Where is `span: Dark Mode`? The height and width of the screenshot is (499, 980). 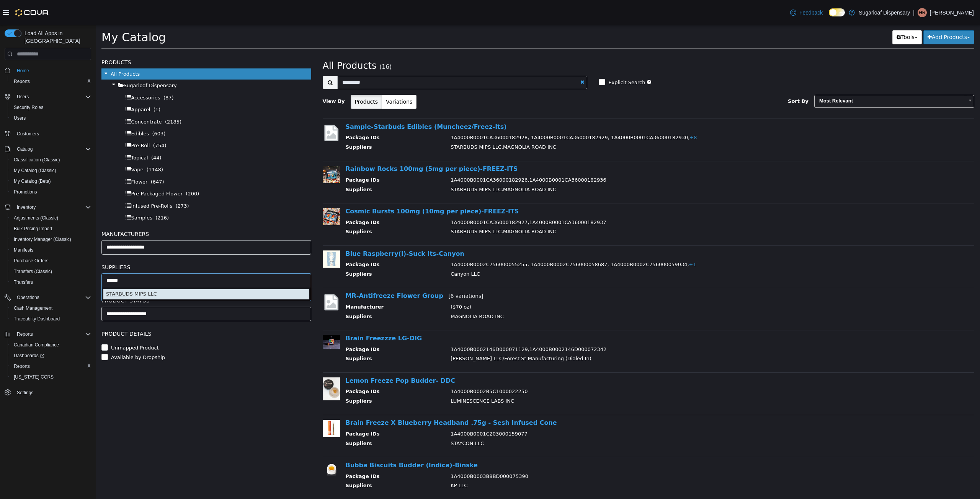 span: Dark Mode is located at coordinates (829, 17).